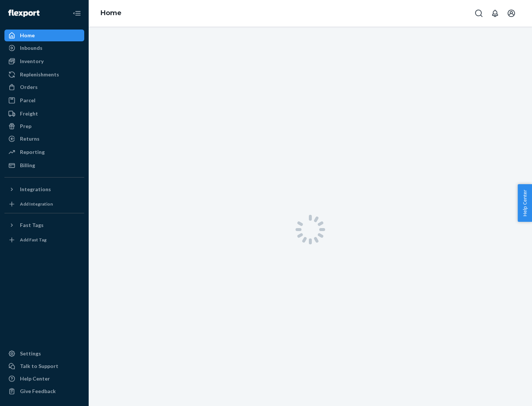  Describe the element at coordinates (24, 13) in the screenshot. I see `img: Flexport logo` at that location.